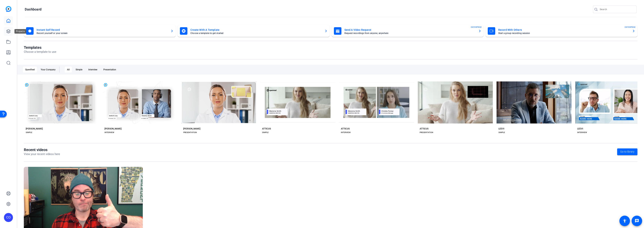 The width and height of the screenshot is (644, 228). What do you see at coordinates (20, 31) in the screenshot?
I see `div: Projects` at bounding box center [20, 31].